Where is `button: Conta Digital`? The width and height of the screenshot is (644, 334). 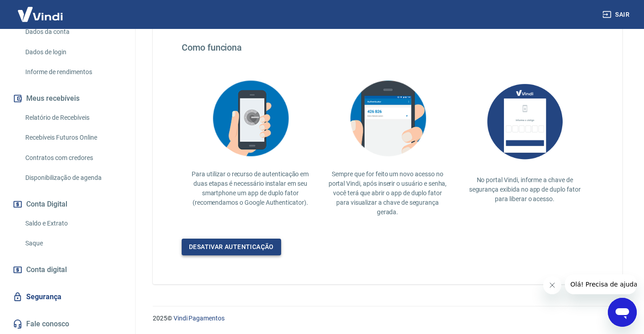
button: Conta Digital is located at coordinates (68, 204).